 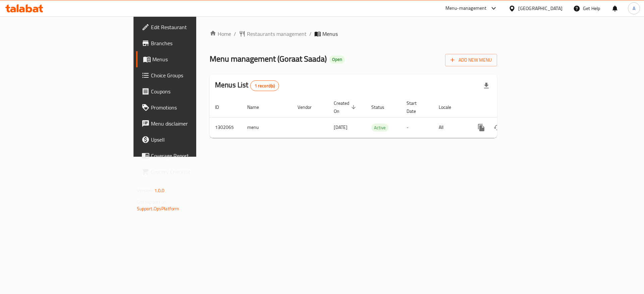 What do you see at coordinates (277, 34) in the screenshot?
I see `span: Restaurants management` at bounding box center [277, 34].